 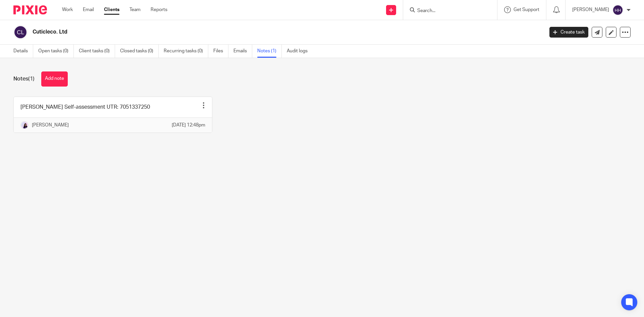 I want to click on h1: Notes, so click(x=24, y=79).